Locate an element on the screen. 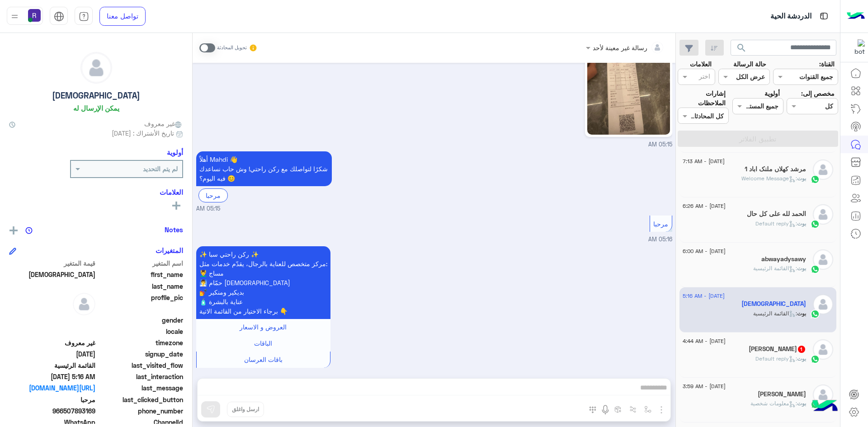 Image resolution: width=868 pixels, height=427 pixels. img: Logo is located at coordinates (856, 16).